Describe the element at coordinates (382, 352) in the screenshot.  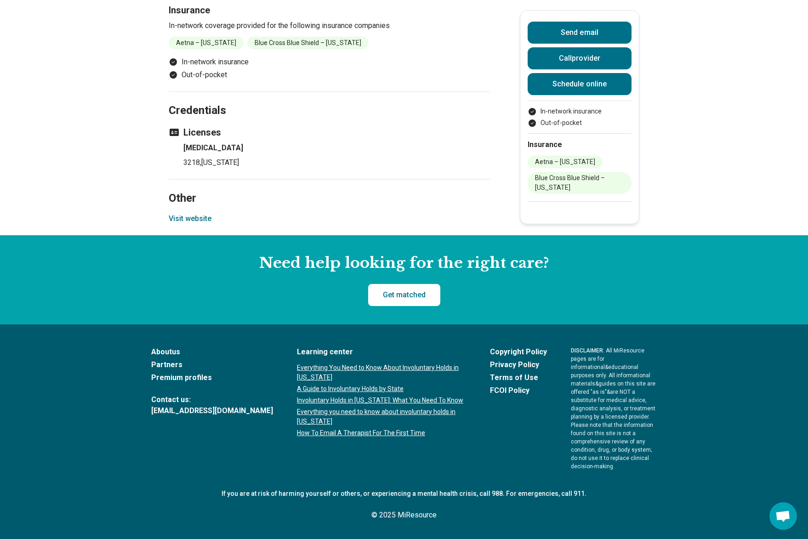
I see `a: Learning center` at that location.